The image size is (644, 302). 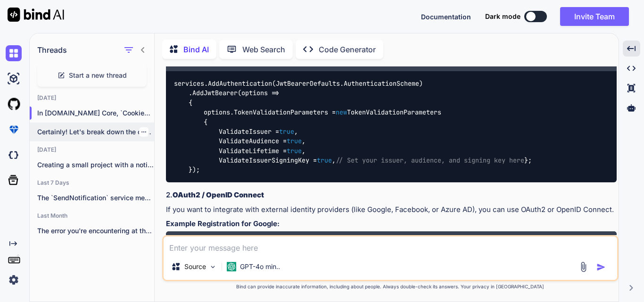 What do you see at coordinates (13, 129) in the screenshot?
I see `img: premium` at bounding box center [13, 129].